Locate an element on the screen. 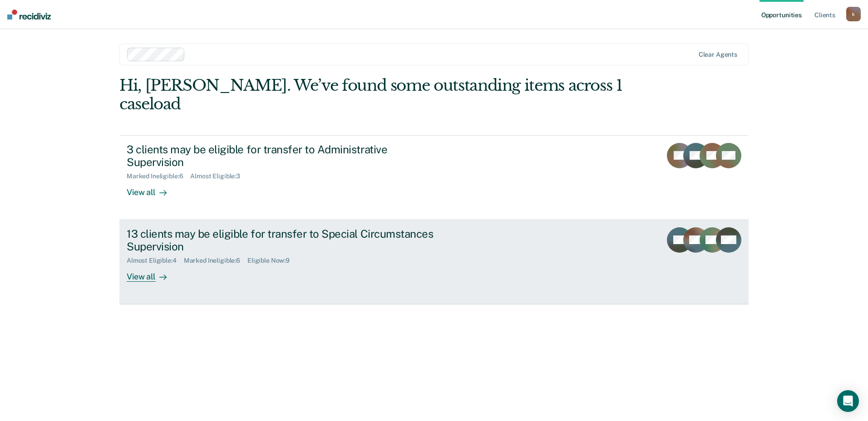  div: k is located at coordinates (853, 14).